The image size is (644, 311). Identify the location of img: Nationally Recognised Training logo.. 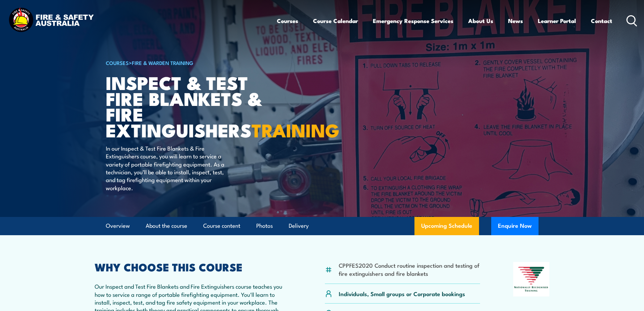
(531, 279).